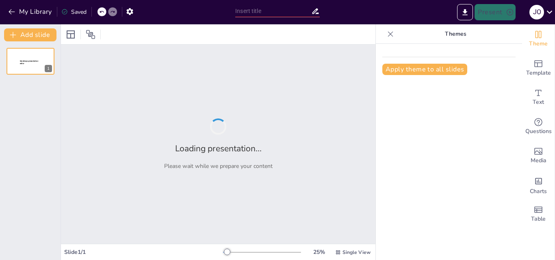 The height and width of the screenshot is (260, 555). Describe the element at coordinates (538, 39) in the screenshot. I see `div: Change the overall theme` at that location.